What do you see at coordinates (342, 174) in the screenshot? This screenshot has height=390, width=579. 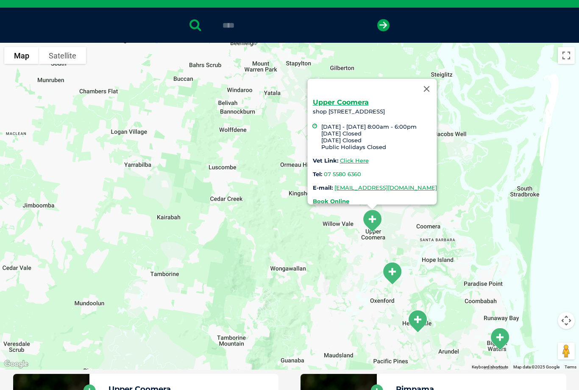 I see `a: 07 5580 6360` at bounding box center [342, 174].